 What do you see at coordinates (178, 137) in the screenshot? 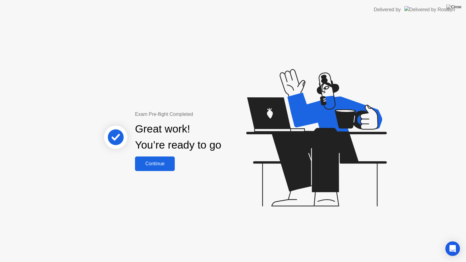
I see `div: Great work! You’re ready to go` at bounding box center [178, 137].